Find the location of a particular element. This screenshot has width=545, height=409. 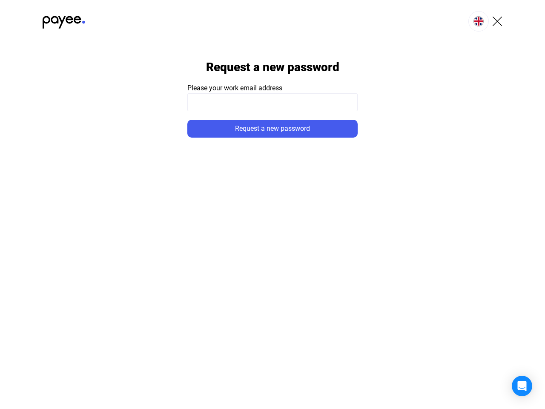

div: Request a new password is located at coordinates (272, 129).